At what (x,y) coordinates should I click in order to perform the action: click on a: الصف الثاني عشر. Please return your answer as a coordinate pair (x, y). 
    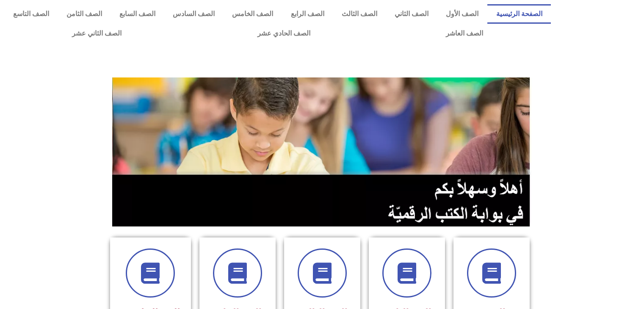
    Looking at the image, I should click on (96, 34).